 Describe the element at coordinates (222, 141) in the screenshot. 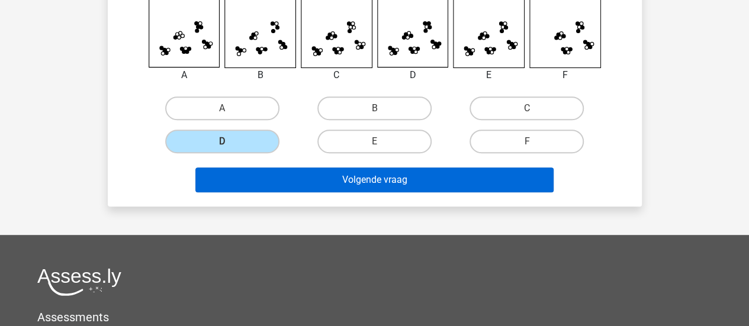

I see `label: D` at that location.